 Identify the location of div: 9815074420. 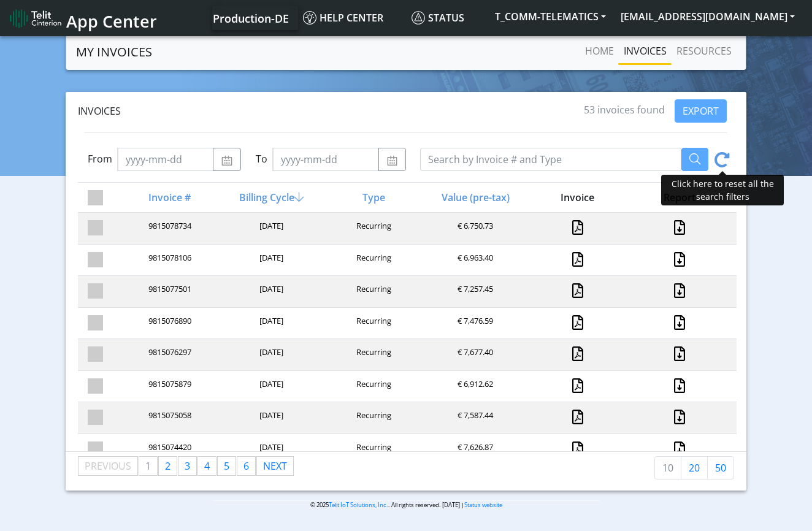
(169, 449).